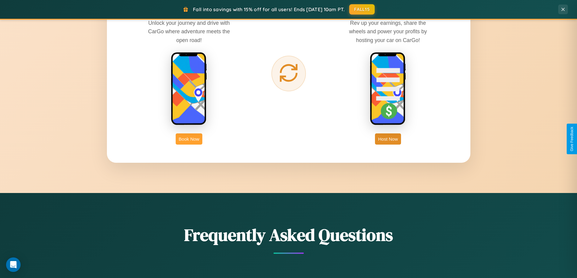 Image resolution: width=577 pixels, height=278 pixels. What do you see at coordinates (289, 235) in the screenshot?
I see `h2: Frequently Asked Questions` at bounding box center [289, 235].